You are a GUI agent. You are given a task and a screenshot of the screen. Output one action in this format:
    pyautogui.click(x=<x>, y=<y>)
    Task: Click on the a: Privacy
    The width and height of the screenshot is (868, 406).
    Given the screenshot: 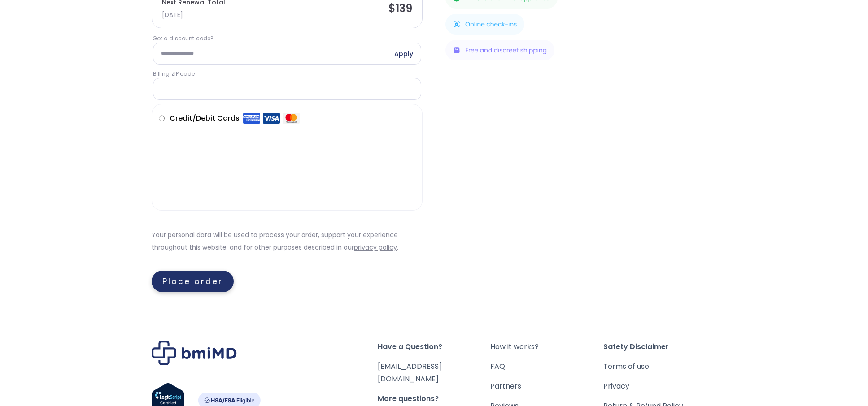 What is the action you would take?
    pyautogui.click(x=660, y=386)
    